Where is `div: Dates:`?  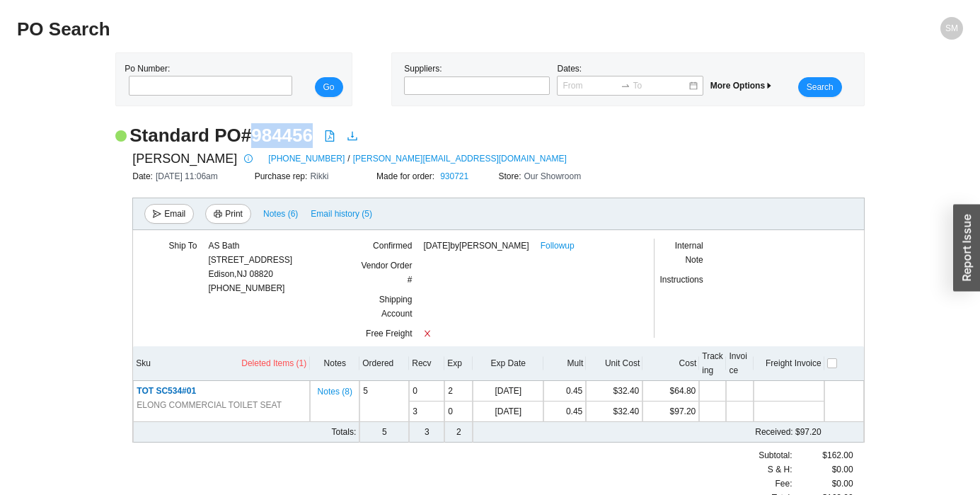 div: Dates: is located at coordinates (630, 79).